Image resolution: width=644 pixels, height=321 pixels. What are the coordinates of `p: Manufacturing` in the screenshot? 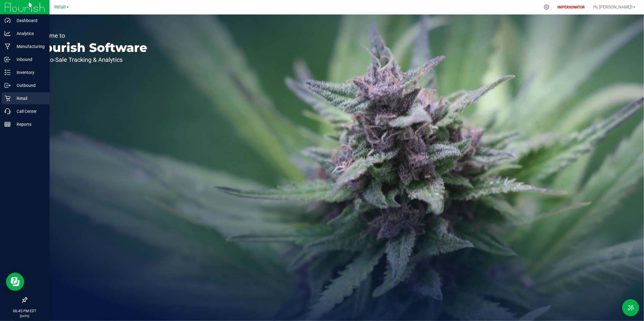 It's located at (29, 47).